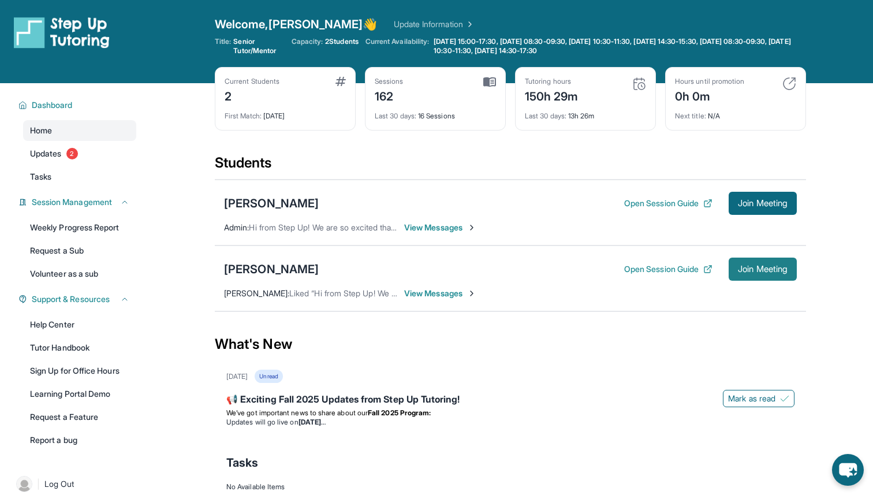  What do you see at coordinates (72, 202) in the screenshot?
I see `span: Session Management` at bounding box center [72, 202].